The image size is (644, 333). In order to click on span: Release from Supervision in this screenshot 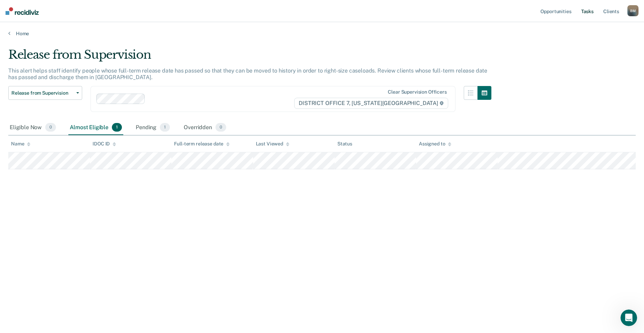, I will do `click(43, 93)`.